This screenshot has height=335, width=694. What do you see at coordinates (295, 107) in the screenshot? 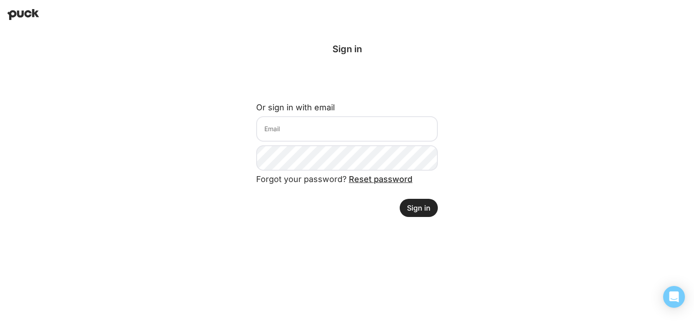
I see `label: Or sign in with email` at bounding box center [295, 107].